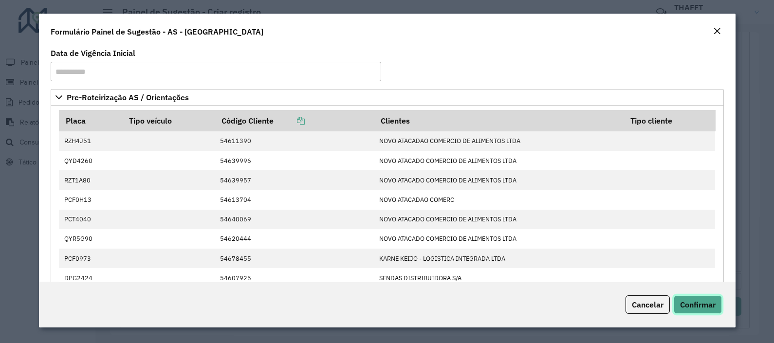  Describe the element at coordinates (294, 141) in the screenshot. I see `td: 54611390` at that location.